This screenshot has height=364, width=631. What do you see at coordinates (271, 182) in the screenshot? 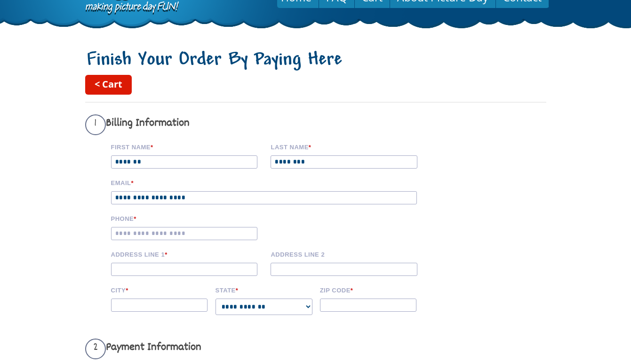
I see `label: Email` at bounding box center [271, 182].